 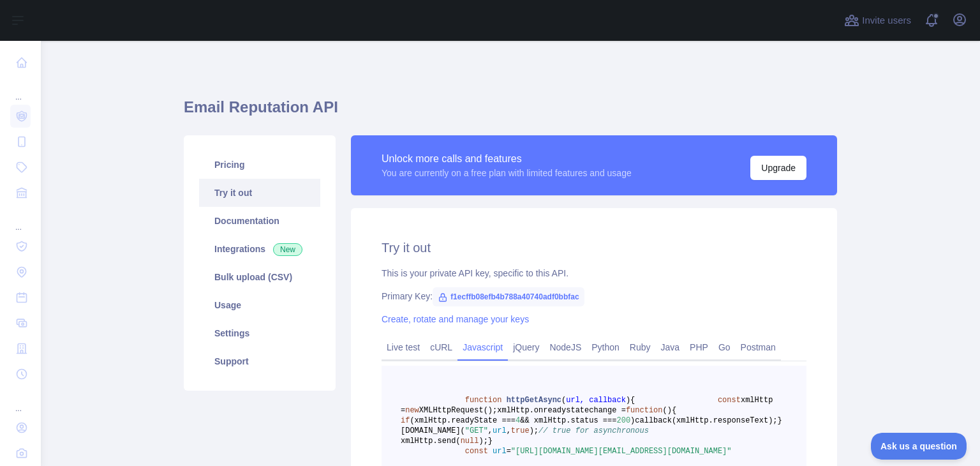 What do you see at coordinates (403, 347) in the screenshot?
I see `a: Live test` at bounding box center [403, 347].